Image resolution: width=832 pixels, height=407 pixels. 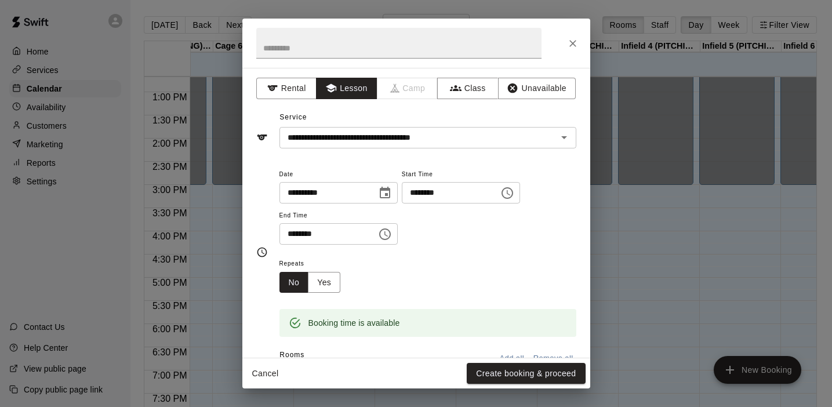 I want to click on svg: Service, so click(x=262, y=137).